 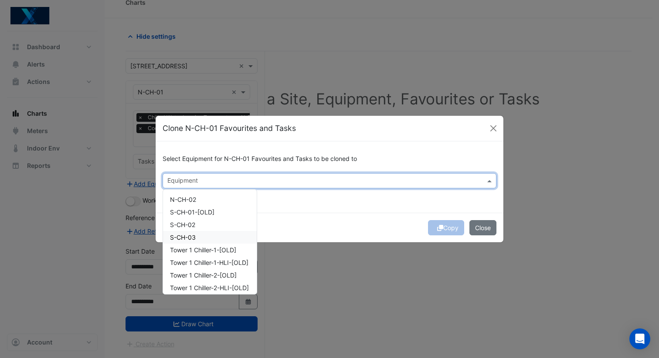 What do you see at coordinates (183, 237) in the screenshot?
I see `span: S-CH-03` at bounding box center [183, 237].